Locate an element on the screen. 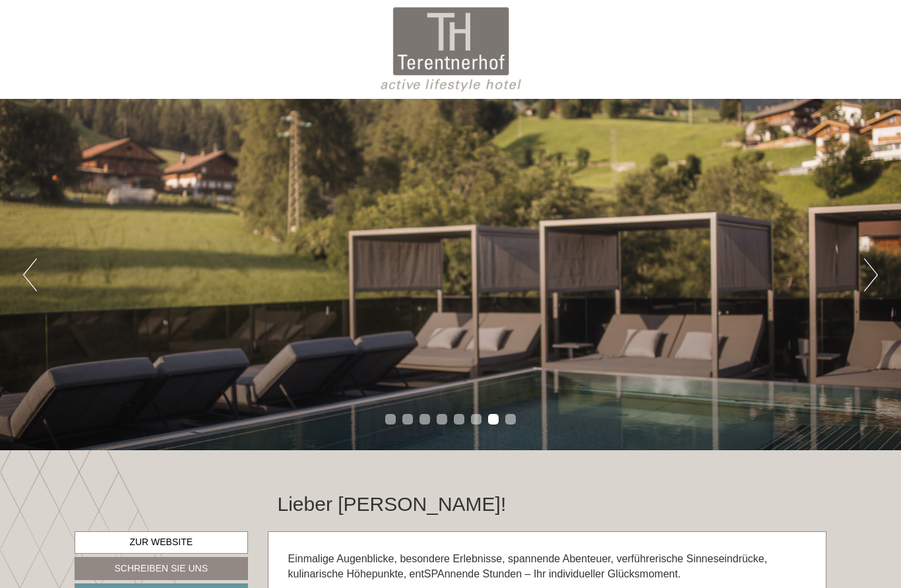  a: Zur Website is located at coordinates (161, 543).